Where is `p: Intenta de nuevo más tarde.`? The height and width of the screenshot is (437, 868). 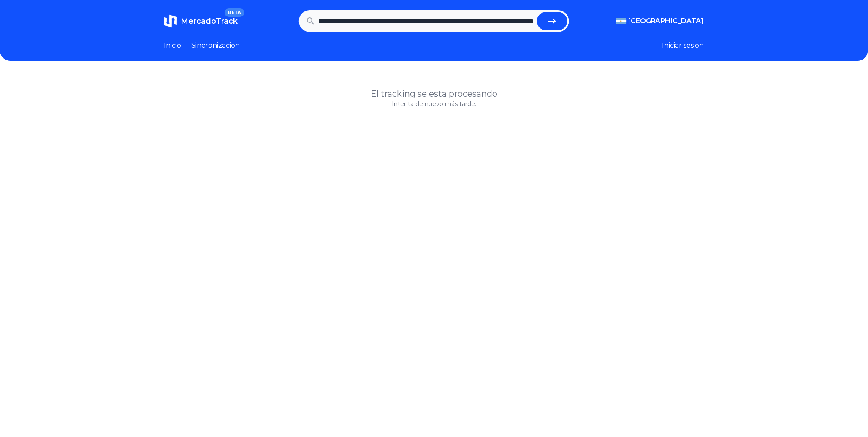 p: Intenta de nuevo más tarde. is located at coordinates (434, 104).